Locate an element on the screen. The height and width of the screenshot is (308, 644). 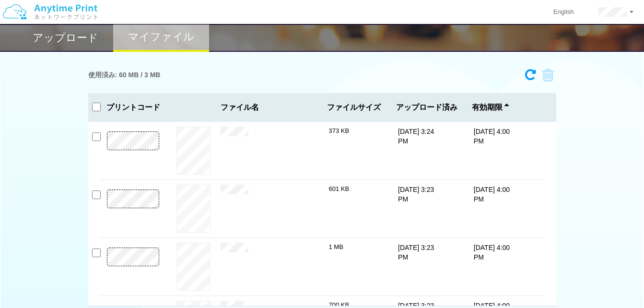
span: 601 KB is located at coordinates (339, 189).